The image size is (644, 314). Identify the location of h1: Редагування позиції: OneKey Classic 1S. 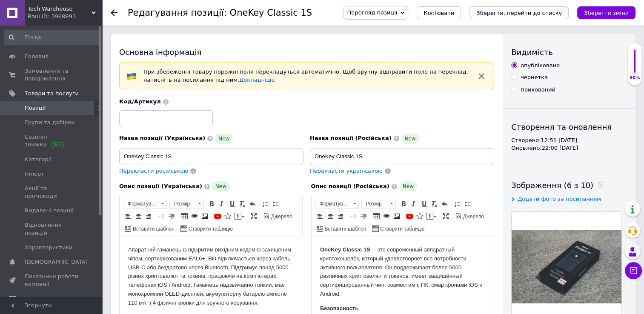
(220, 13).